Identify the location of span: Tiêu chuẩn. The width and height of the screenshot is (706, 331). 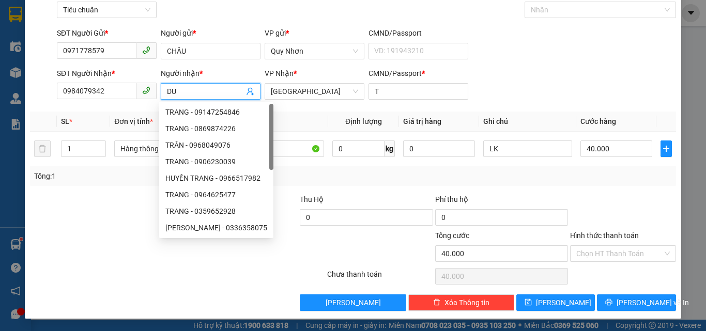
(106, 10).